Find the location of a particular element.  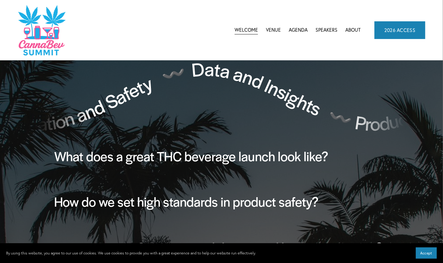

button: Accept is located at coordinates (427, 253).